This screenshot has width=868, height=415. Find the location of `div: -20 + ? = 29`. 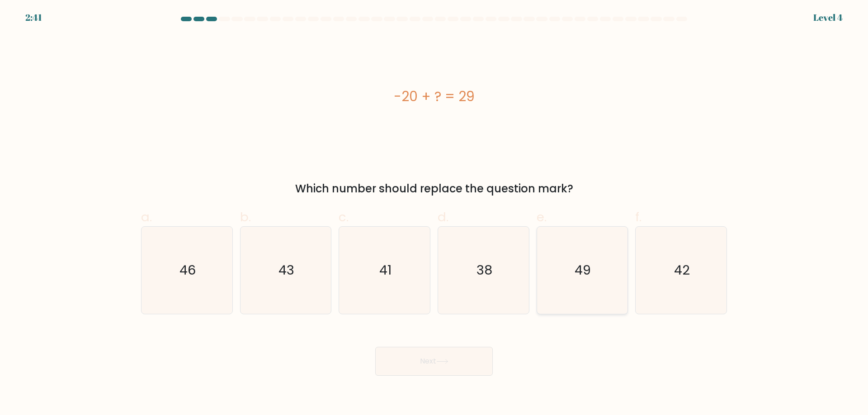

div: -20 + ? = 29 is located at coordinates (434, 96).